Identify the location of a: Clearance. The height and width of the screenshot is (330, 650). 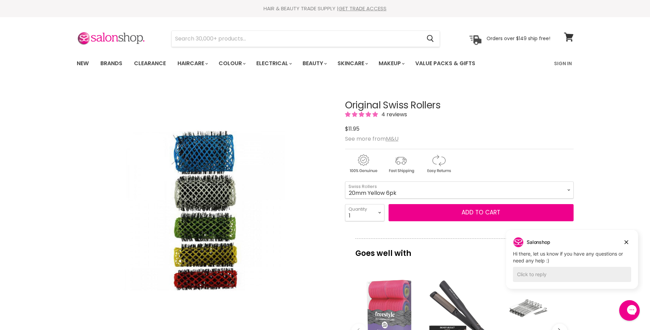
(150, 63).